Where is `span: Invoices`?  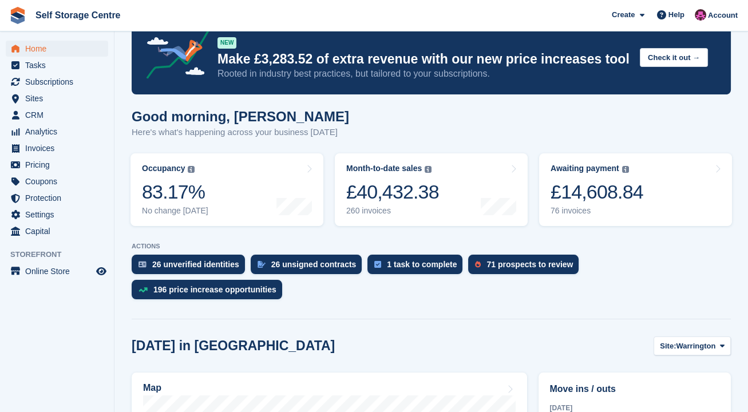
span: Invoices is located at coordinates (60, 148).